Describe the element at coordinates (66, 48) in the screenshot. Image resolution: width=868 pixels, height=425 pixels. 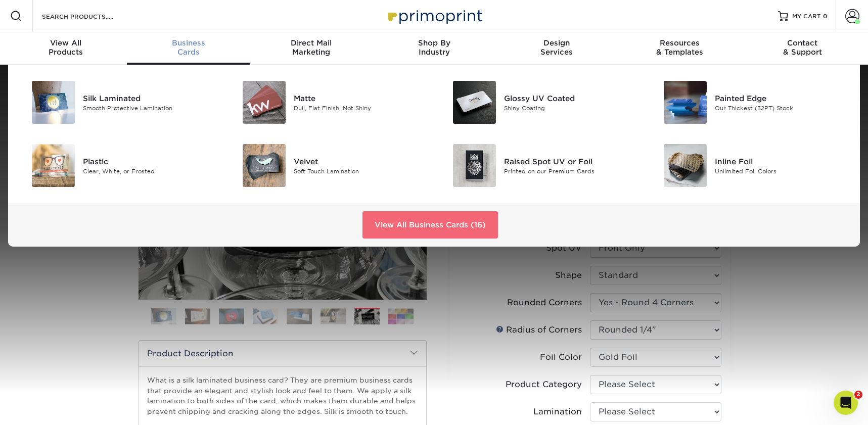
I see `a: View AllProducts` at that location.